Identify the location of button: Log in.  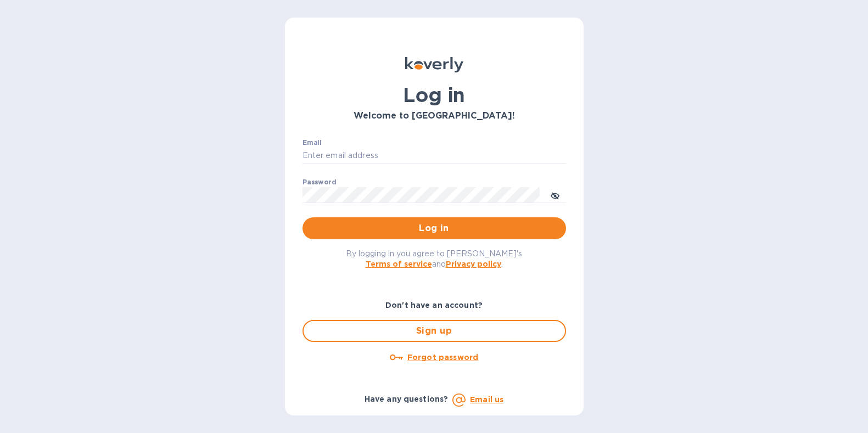
(434, 229).